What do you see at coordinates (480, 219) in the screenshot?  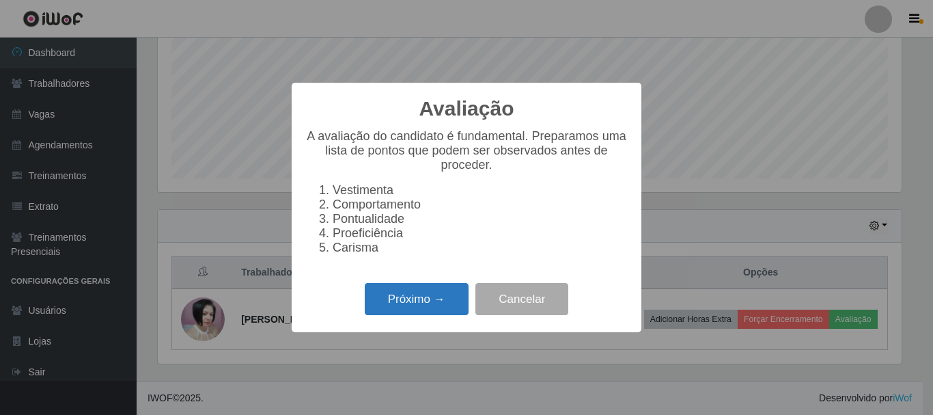 I see `li: Pontualidade` at bounding box center [480, 219].